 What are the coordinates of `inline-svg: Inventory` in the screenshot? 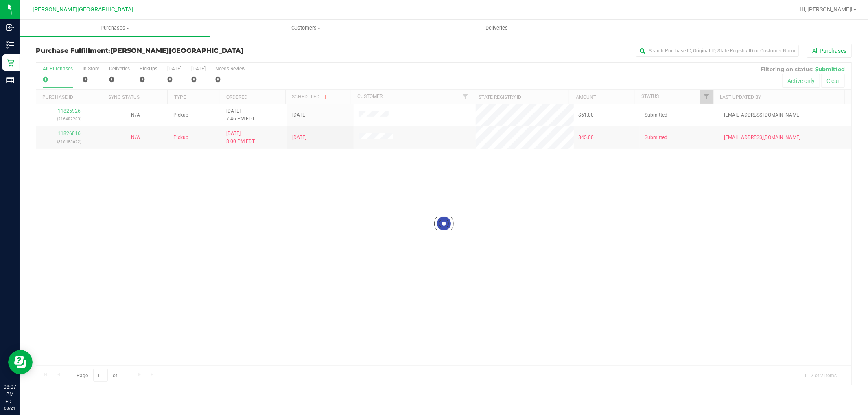 It's located at (10, 45).